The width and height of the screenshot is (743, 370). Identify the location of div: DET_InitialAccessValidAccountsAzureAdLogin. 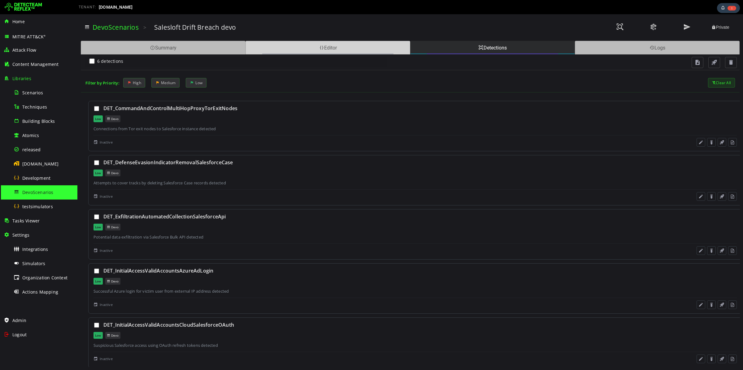
(343, 257).